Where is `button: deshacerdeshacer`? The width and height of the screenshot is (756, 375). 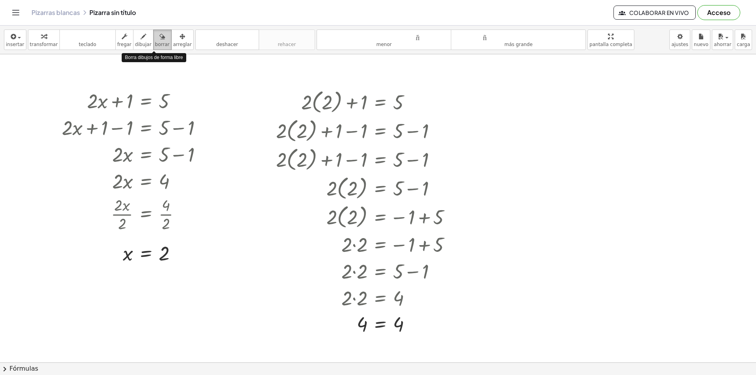
button: deshacerdeshacer is located at coordinates (227, 40).